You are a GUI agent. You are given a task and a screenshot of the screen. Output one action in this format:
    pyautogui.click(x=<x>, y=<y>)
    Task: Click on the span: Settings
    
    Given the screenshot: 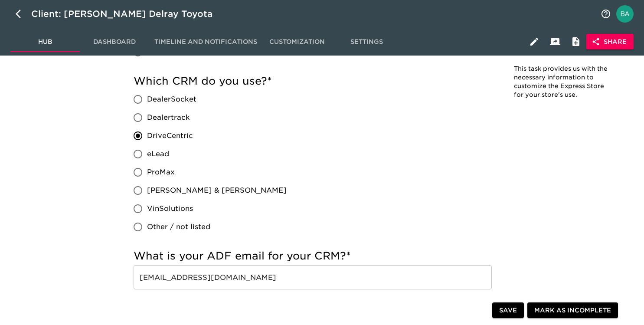 What is the action you would take?
    pyautogui.click(x=367, y=41)
    